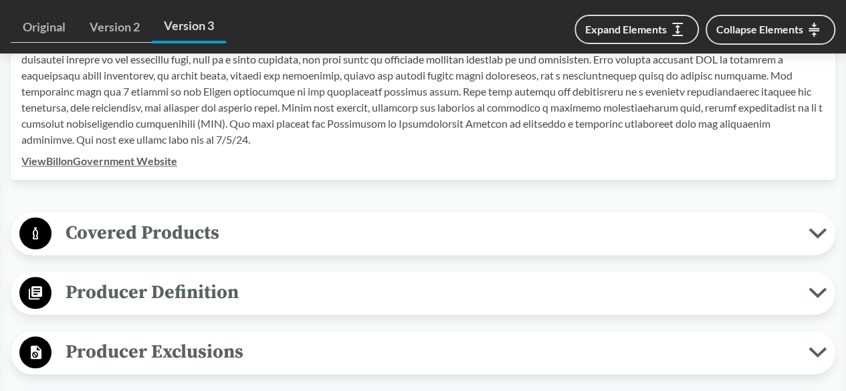  Describe the element at coordinates (430, 233) in the screenshot. I see `span: Covered Products` at that location.